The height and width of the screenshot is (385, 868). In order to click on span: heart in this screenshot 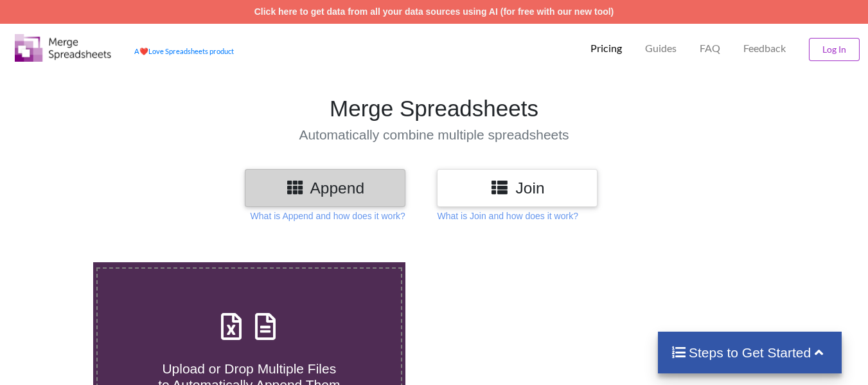, I will do `click(144, 51)`.